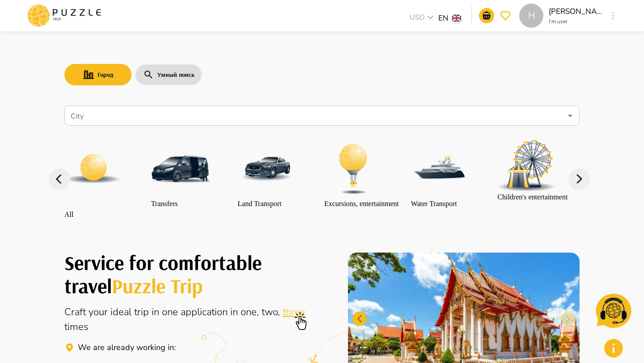 Image resolution: width=644 pixels, height=363 pixels. What do you see at coordinates (99, 312) in the screenshot?
I see `span: your` at bounding box center [99, 312].